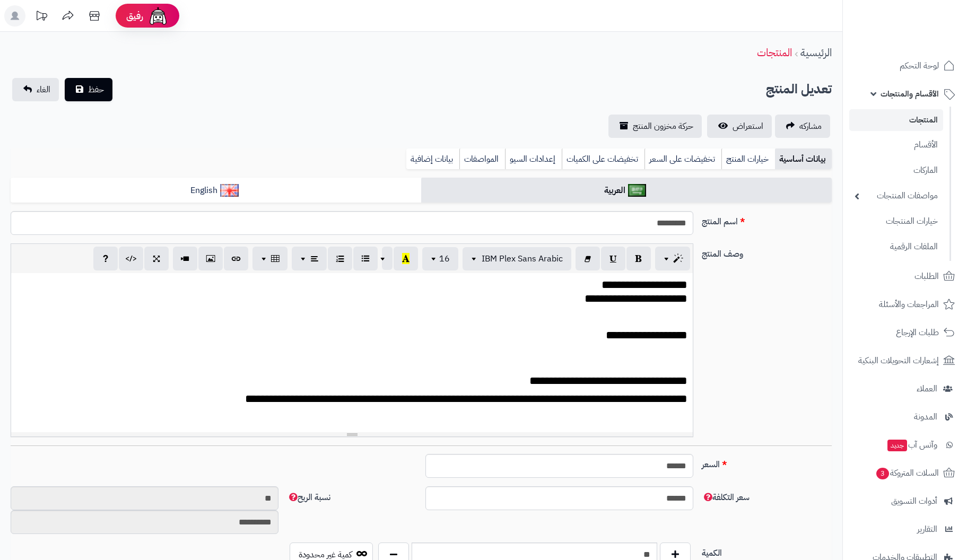 This screenshot has height=560, width=967. What do you see at coordinates (914, 501) in the screenshot?
I see `span: أدوات التسويق` at bounding box center [914, 501].